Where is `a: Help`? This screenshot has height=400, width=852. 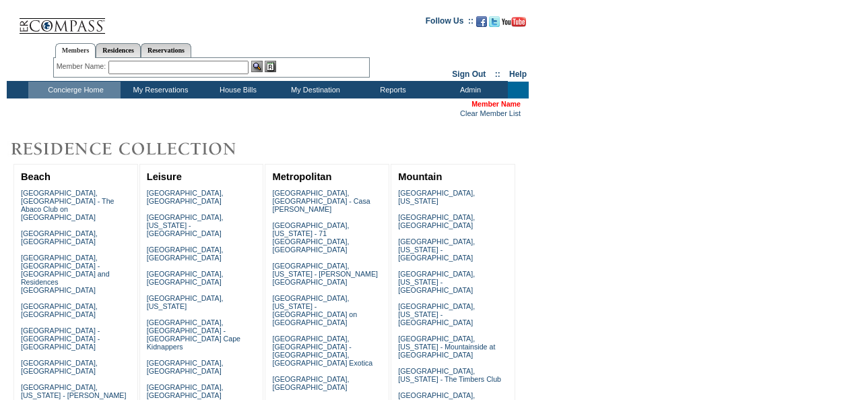 a: Help is located at coordinates (518, 74).